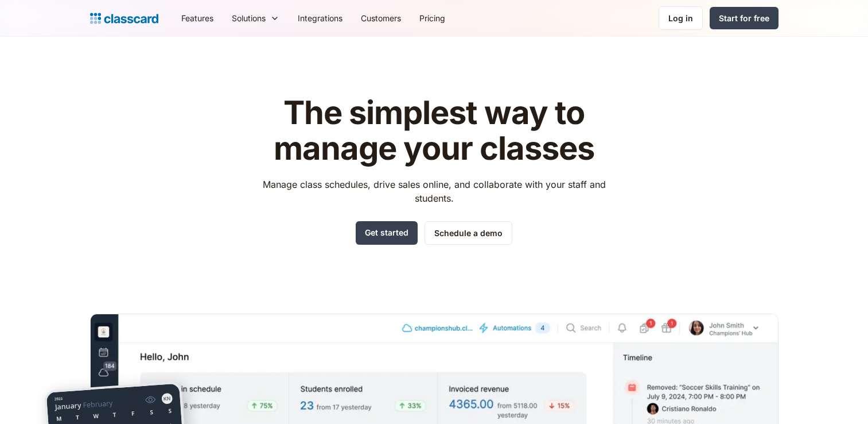 This screenshot has height=424, width=868. What do you see at coordinates (744, 18) in the screenshot?
I see `div: Start for free` at bounding box center [744, 18].